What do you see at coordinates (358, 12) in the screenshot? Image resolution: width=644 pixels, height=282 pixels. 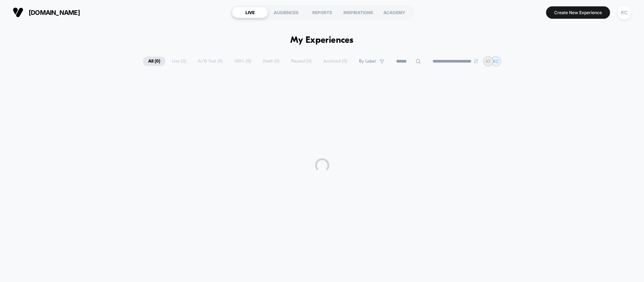 I see `div: INSPIRATIONS` at bounding box center [358, 12].